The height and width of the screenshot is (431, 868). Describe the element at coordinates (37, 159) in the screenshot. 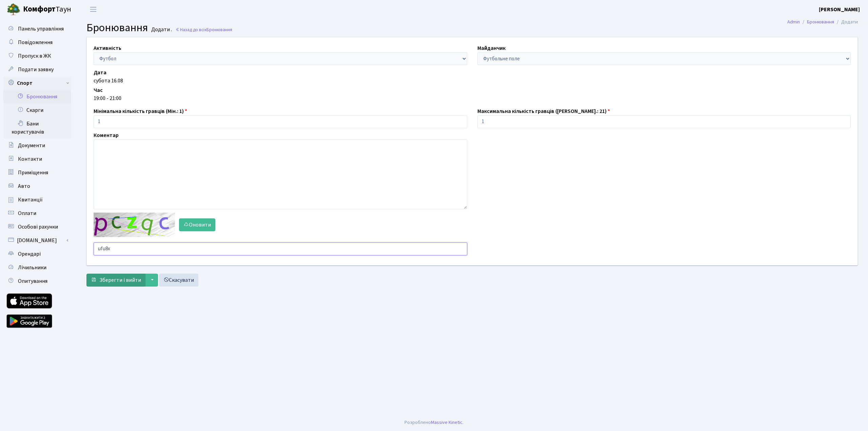

I see `a: Контакти` at that location.